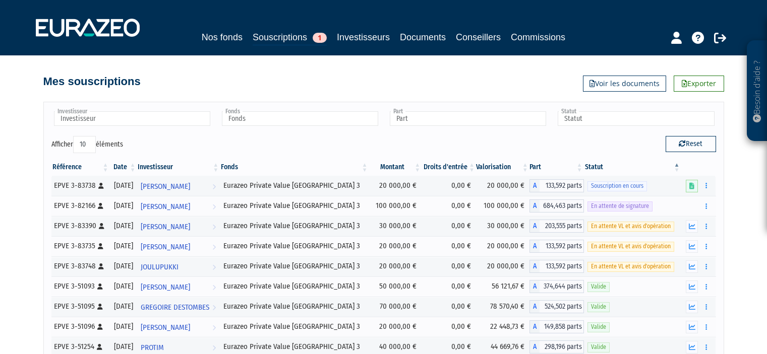  I want to click on a: Conseillers, so click(478, 37).